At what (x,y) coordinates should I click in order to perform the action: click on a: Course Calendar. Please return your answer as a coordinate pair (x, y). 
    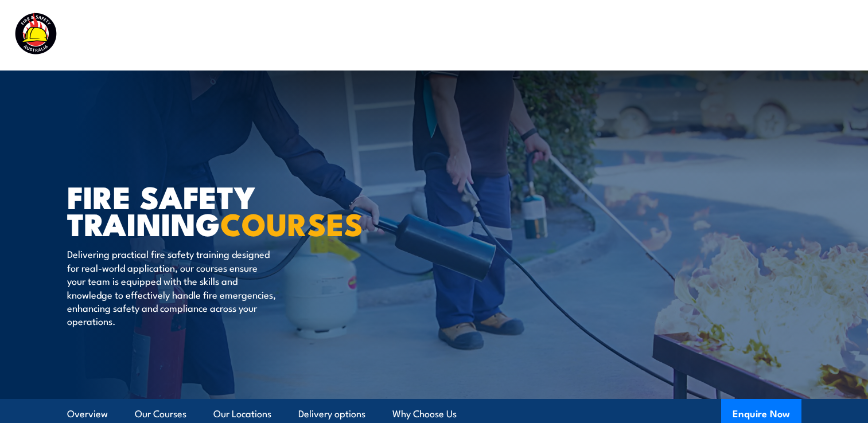
    Looking at the image, I should click on (344, 35).